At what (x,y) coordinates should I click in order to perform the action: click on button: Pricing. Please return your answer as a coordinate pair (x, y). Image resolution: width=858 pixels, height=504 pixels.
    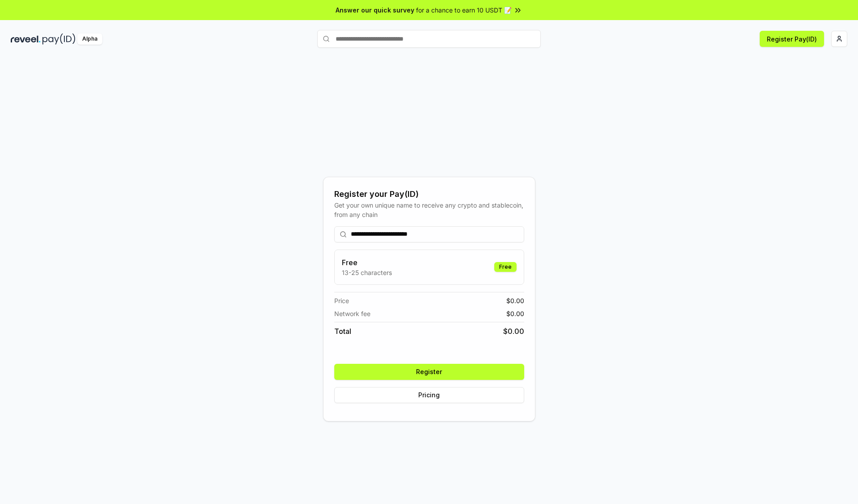
    Looking at the image, I should click on (429, 395).